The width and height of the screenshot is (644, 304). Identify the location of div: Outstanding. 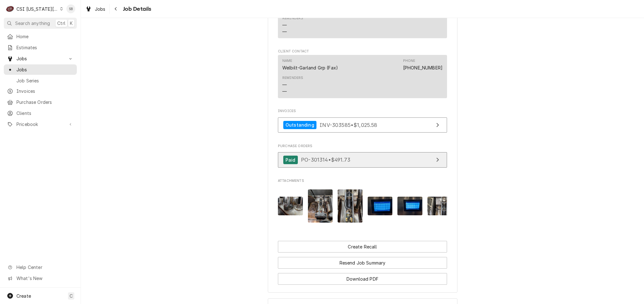
(300, 125).